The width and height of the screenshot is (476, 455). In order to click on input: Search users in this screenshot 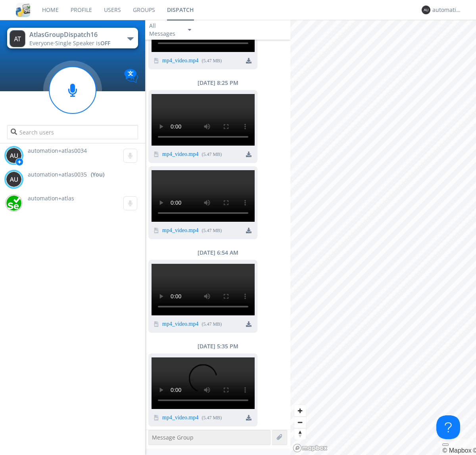, I will do `click(72, 132)`.